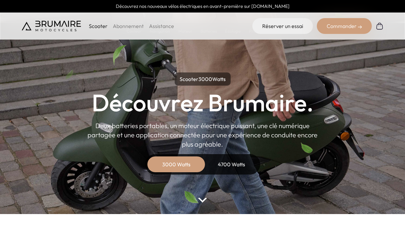 The width and height of the screenshot is (405, 246). What do you see at coordinates (282, 26) in the screenshot?
I see `a: Réserver un essai` at bounding box center [282, 26].